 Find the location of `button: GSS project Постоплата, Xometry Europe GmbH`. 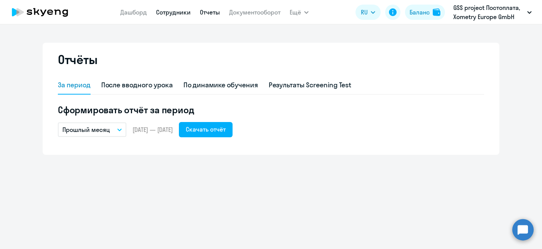

button: GSS project Постоплата, Xometry Europe GmbH is located at coordinates (492, 12).